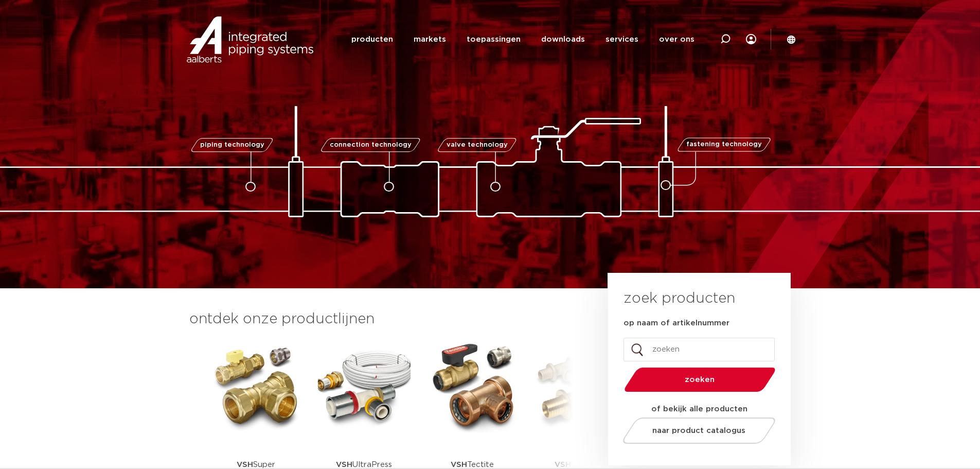 Image resolution: width=980 pixels, height=469 pixels. I want to click on label: op naam of artikelnummer, so click(677, 323).